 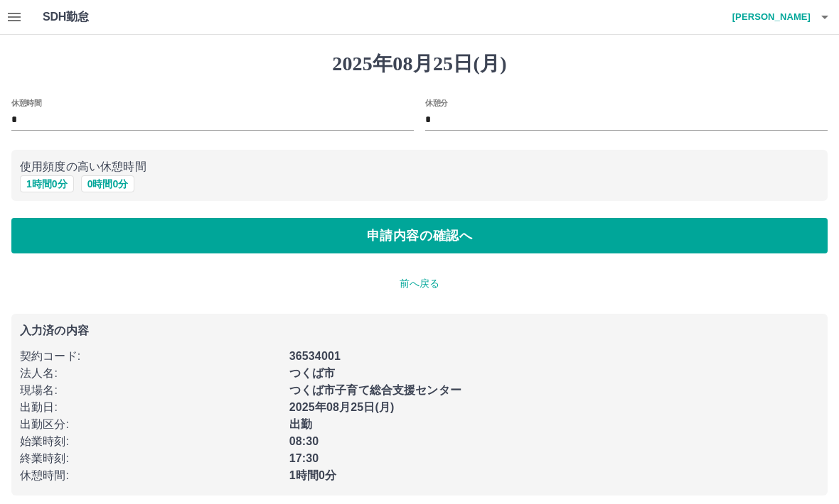 What do you see at coordinates (342, 407) in the screenshot?
I see `b: 2025年08月25日(月)` at bounding box center [342, 407].